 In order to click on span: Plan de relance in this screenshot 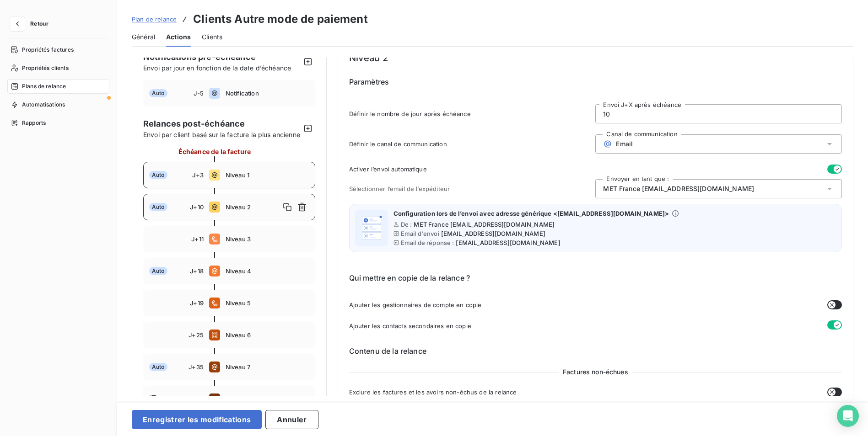, I will do `click(154, 19)`.